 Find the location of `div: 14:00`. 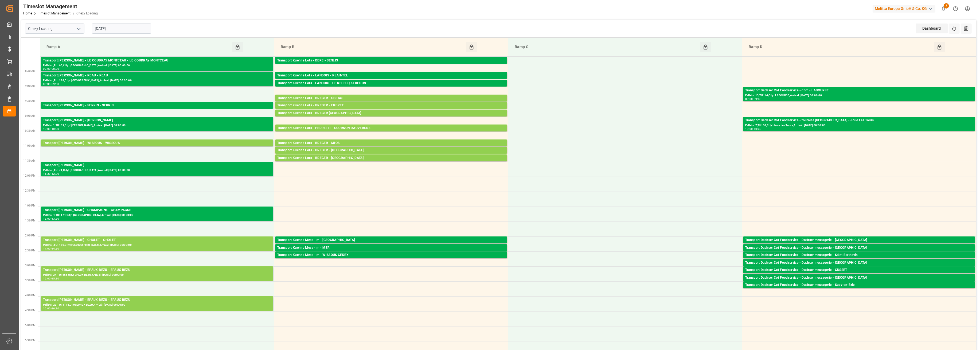

div: 14:00 is located at coordinates (47, 249).